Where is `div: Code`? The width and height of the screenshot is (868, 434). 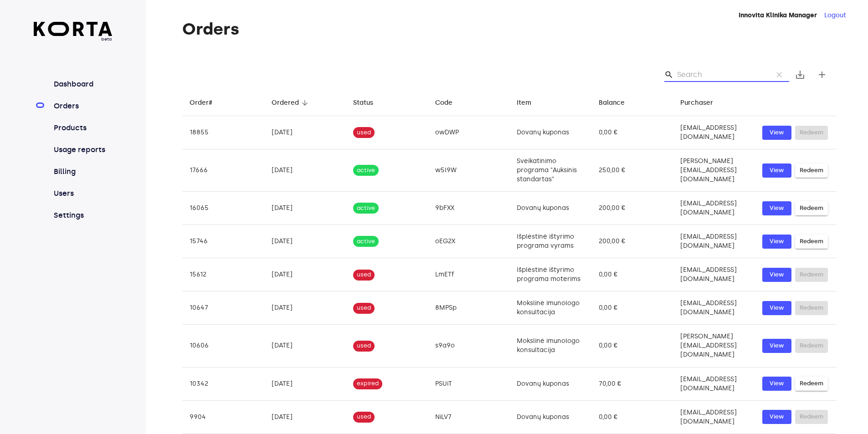
div: Code is located at coordinates (444, 103).